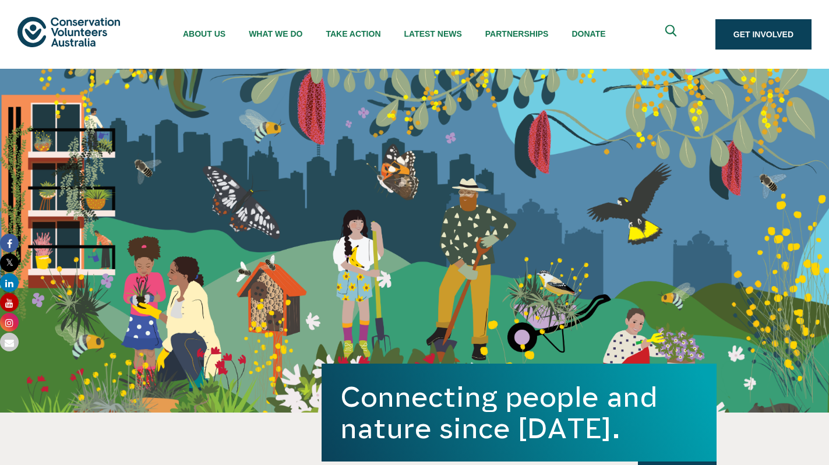 This screenshot has height=465, width=829. Describe the element at coordinates (433, 34) in the screenshot. I see `span: Latest News` at that location.